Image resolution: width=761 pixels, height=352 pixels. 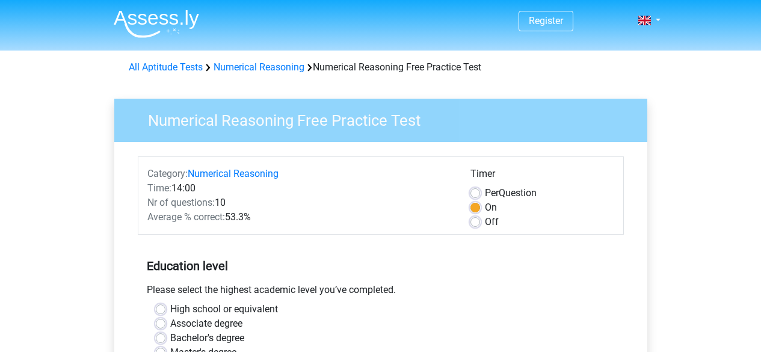 What do you see at coordinates (492, 222) in the screenshot?
I see `label: Off` at bounding box center [492, 222].